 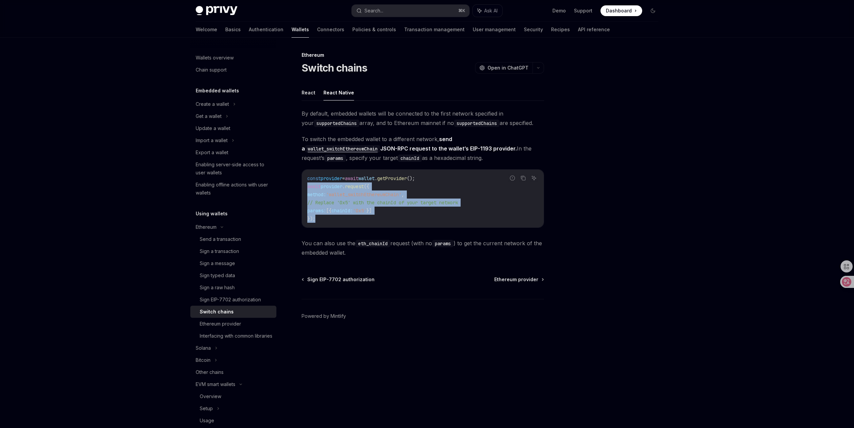 What do you see at coordinates (215, 58) in the screenshot?
I see `div: Wallets overview` at bounding box center [215, 58].